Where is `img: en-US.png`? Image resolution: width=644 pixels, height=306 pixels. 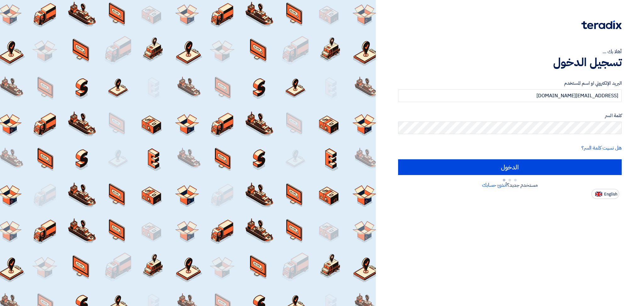 img: en-US.png is located at coordinates (598, 194).